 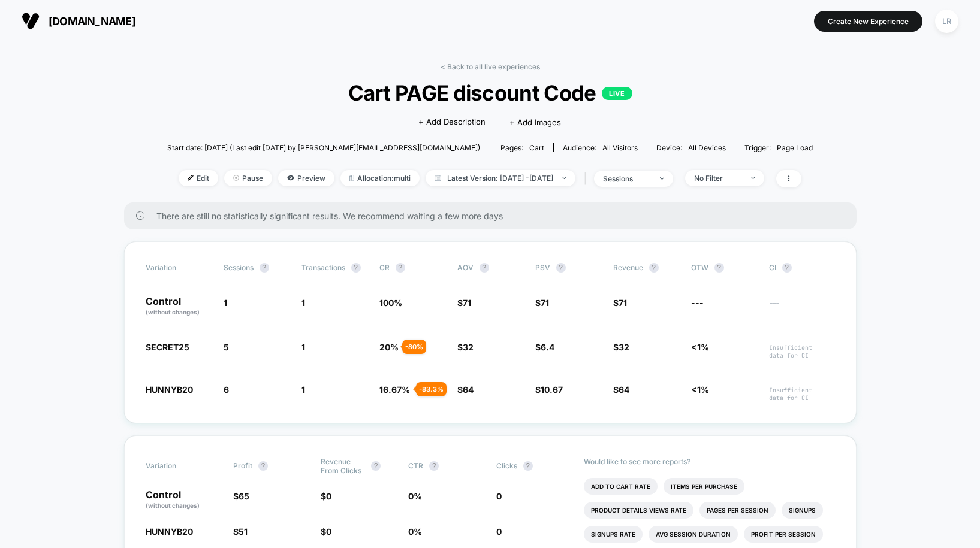 What do you see at coordinates (491, 67) in the screenshot?
I see `a: < Back to all live experiences` at bounding box center [491, 67].